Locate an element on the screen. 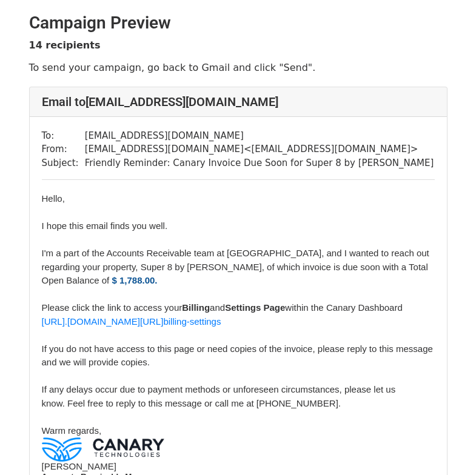 The height and width of the screenshot is (475, 476). td: Subject: is located at coordinates (63, 163).